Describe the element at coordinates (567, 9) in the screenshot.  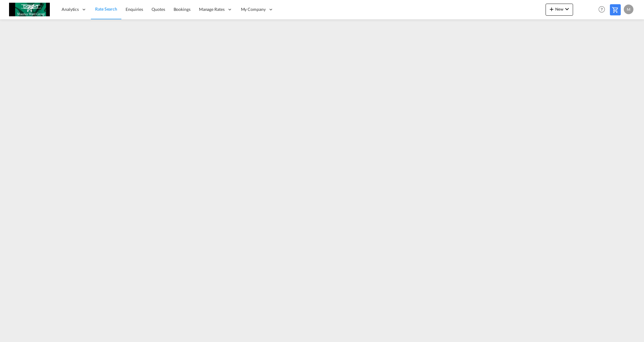
I see `md-icon: icon-chevron-down` at that location.